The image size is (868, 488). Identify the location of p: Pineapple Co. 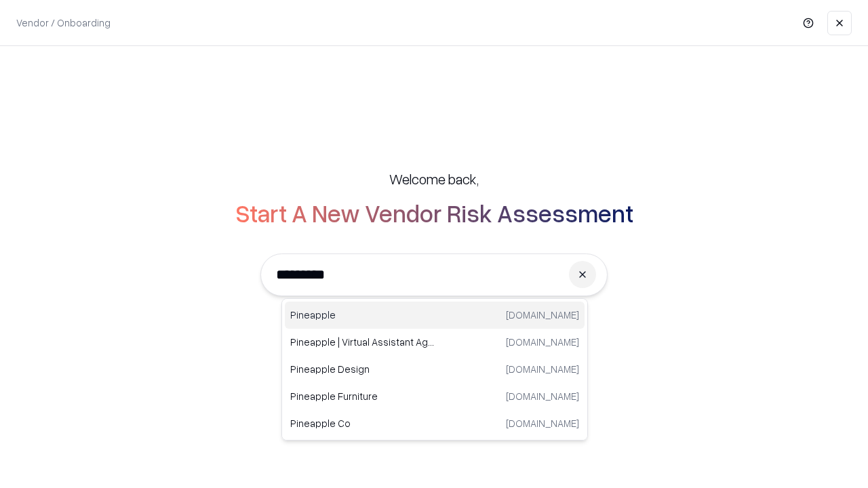
(362, 423).